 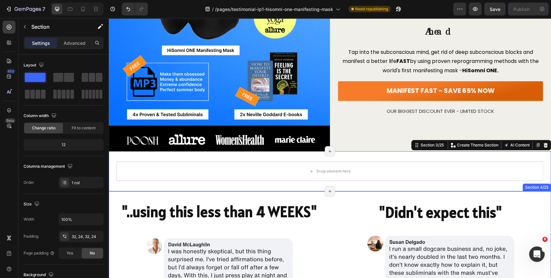 I want to click on strong: "..using this less than 4 WEEKS", so click(x=110, y=194).